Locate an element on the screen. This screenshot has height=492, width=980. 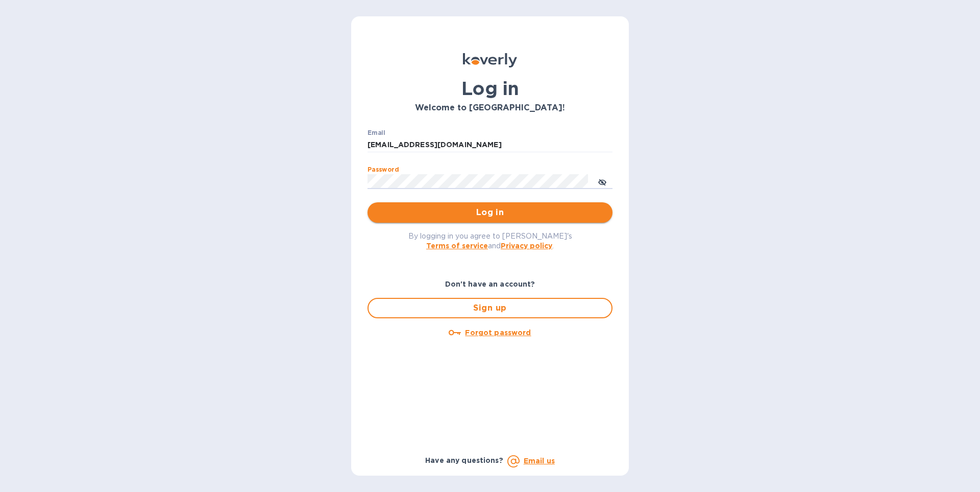
img: Koverly is located at coordinates (490, 60).